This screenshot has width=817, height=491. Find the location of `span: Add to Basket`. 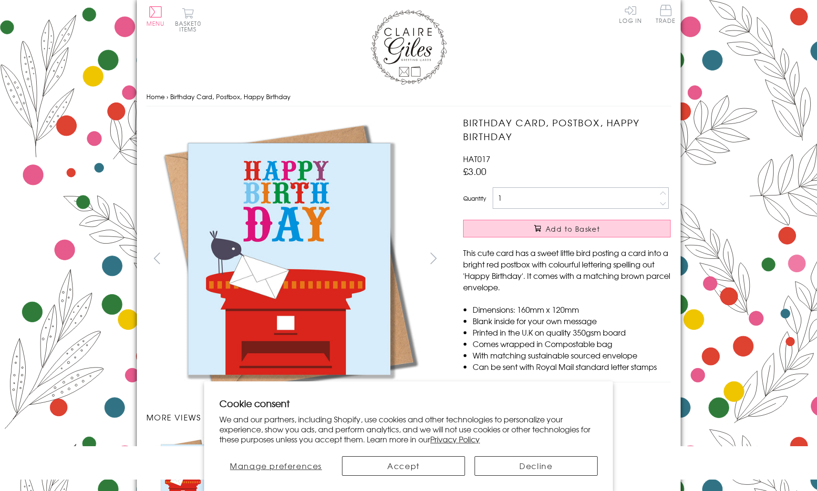

span: Add to Basket is located at coordinates (573, 229).